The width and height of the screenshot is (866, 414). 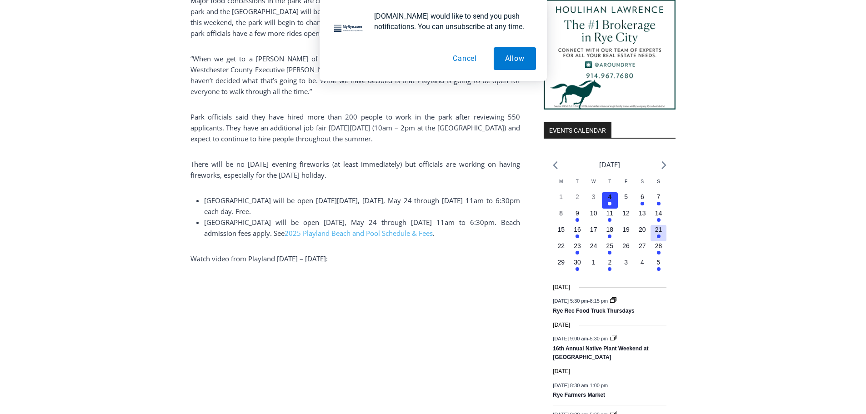 I want to click on time: 21, so click(x=659, y=230).